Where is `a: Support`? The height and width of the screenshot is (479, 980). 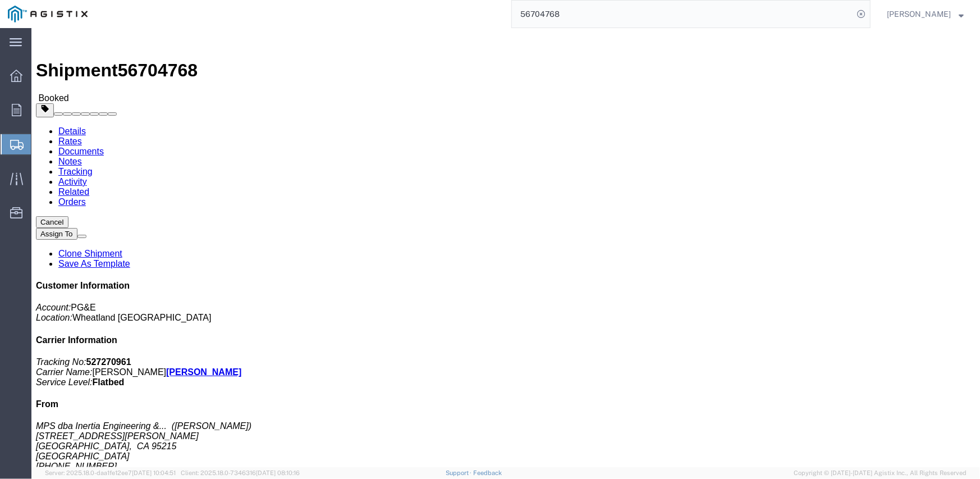 a: Support is located at coordinates (460, 473).